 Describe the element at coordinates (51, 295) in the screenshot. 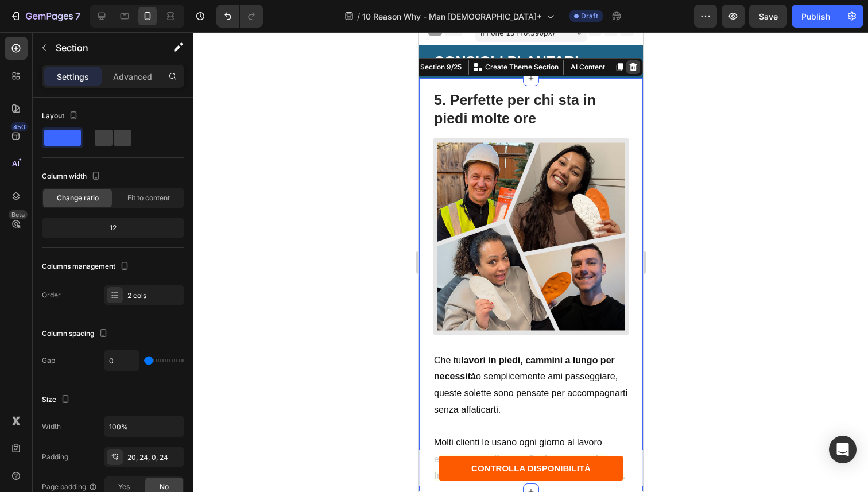

I see `div: Order` at that location.